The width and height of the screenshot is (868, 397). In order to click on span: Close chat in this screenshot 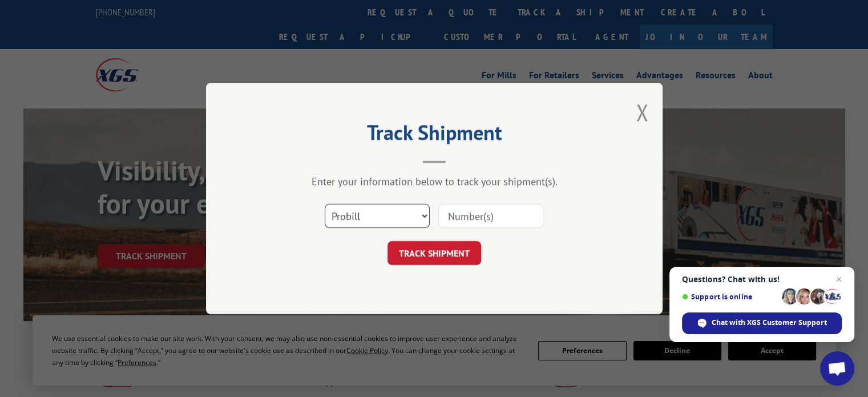, I will do `click(839, 279)`.